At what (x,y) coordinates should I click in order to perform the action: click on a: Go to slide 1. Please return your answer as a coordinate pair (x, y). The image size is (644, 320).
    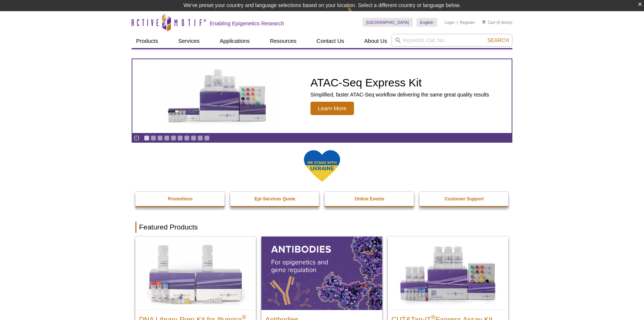
    Looking at the image, I should click on (146, 138).